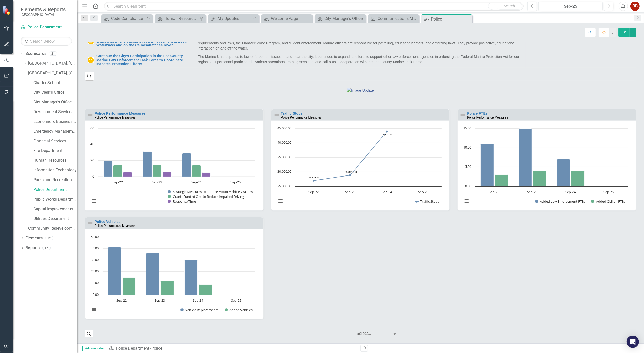  What do you see at coordinates (285, 128) in the screenshot?
I see `text: 45,000.00` at bounding box center [285, 128].